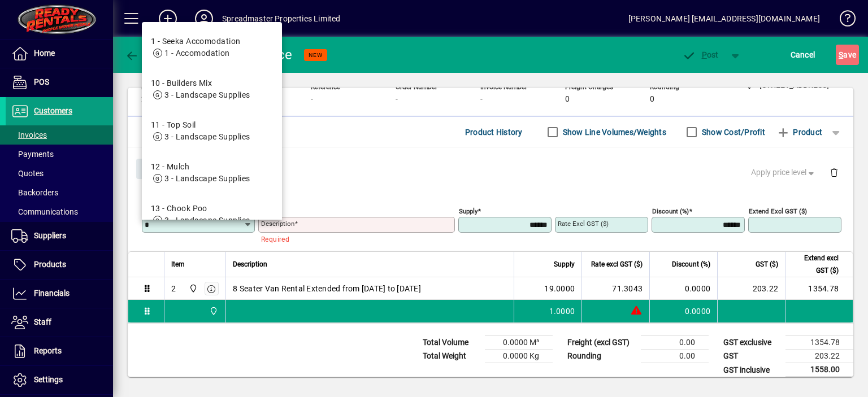 The image size is (868, 397). Describe the element at coordinates (59, 236) in the screenshot. I see `a: Suppliers` at that location.